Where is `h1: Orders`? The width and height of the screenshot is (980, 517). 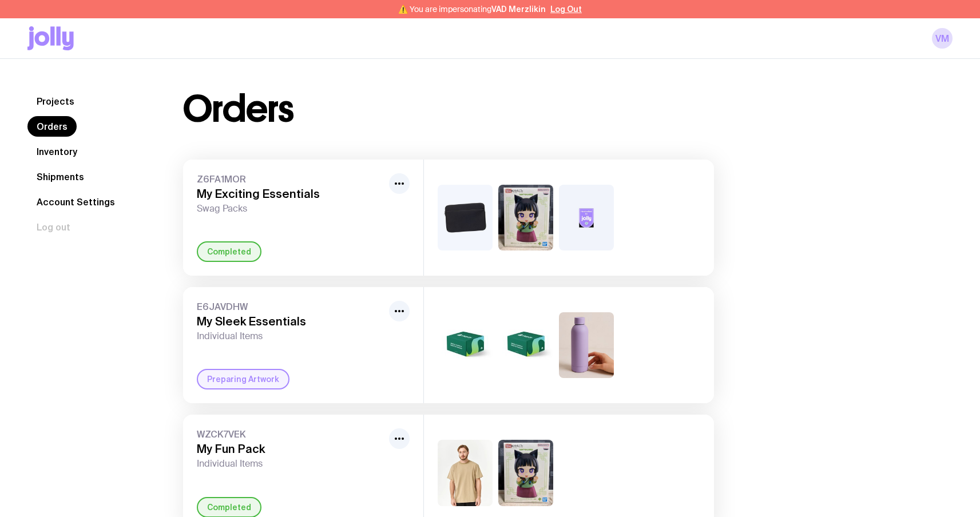 h1: Orders is located at coordinates (238, 109).